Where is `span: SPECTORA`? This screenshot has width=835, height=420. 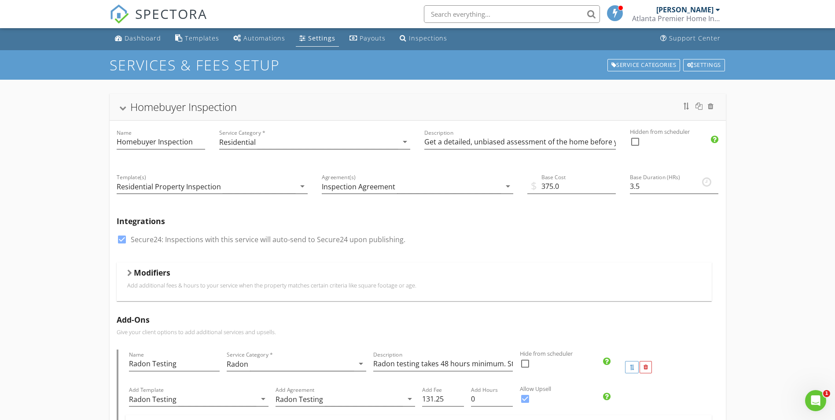 span: SPECTORA is located at coordinates (171, 14).